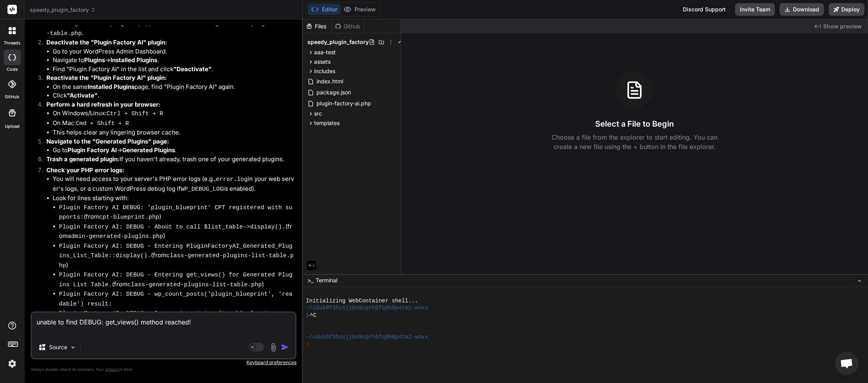 This screenshot has height=383, width=868. Describe the element at coordinates (174, 123) in the screenshot. I see `li: On Mac:` at that location.